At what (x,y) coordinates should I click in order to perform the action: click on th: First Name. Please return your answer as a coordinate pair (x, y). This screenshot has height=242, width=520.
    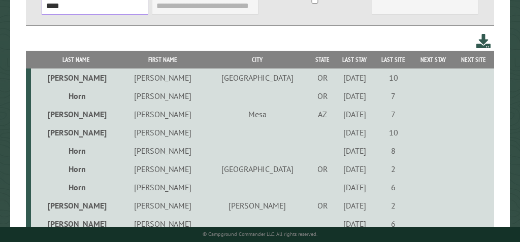
    Looking at the image, I should click on (163, 59).